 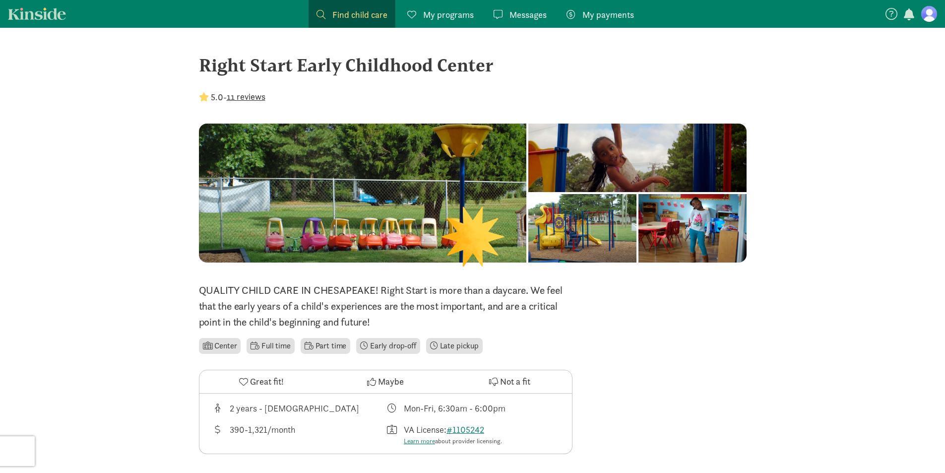 I want to click on div: Age range for children that this provider cares for, so click(x=298, y=408).